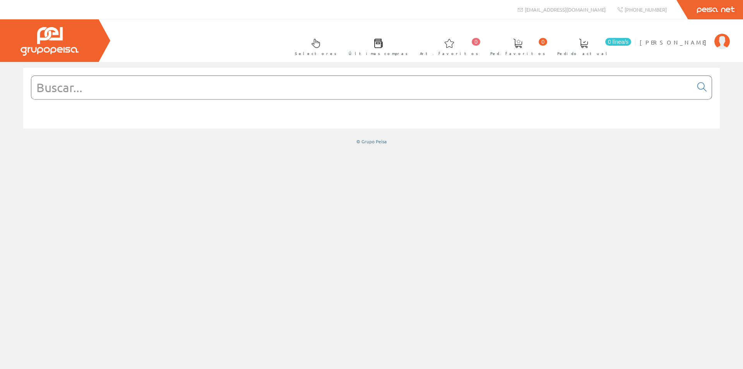 The width and height of the screenshot is (743, 369). Describe the element at coordinates (316, 53) in the screenshot. I see `span: Selectores` at that location.